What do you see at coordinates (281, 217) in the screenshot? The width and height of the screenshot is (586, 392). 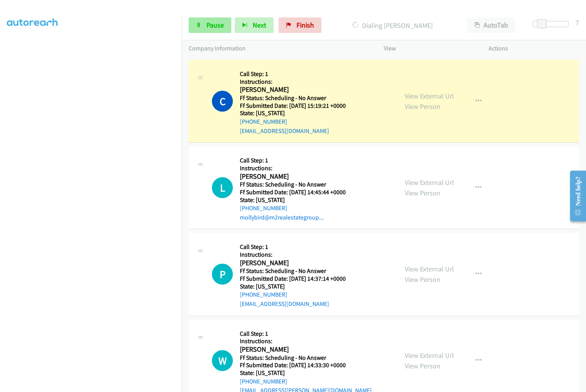 I see `a: mollybird@m2realestategroup...` at bounding box center [281, 217].